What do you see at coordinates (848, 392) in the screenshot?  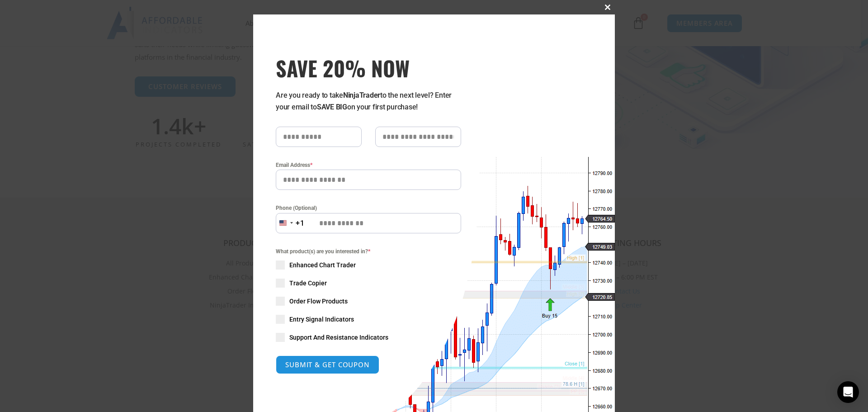 I see `div: Open Intercom Messenger` at bounding box center [848, 392].